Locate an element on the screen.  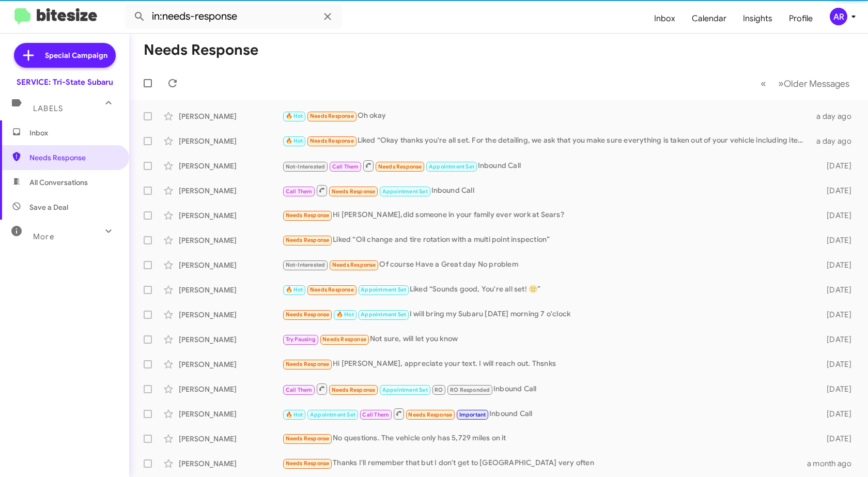
button: Previous is located at coordinates (763, 83).